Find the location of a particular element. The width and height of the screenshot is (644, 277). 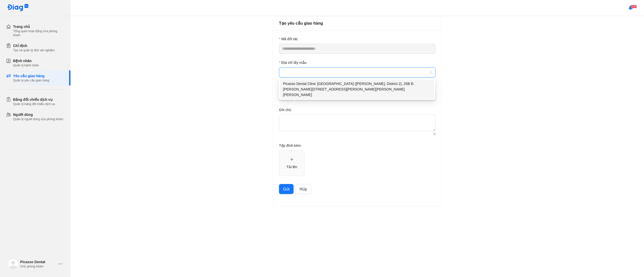

label: Mã đối tác is located at coordinates (288, 39).